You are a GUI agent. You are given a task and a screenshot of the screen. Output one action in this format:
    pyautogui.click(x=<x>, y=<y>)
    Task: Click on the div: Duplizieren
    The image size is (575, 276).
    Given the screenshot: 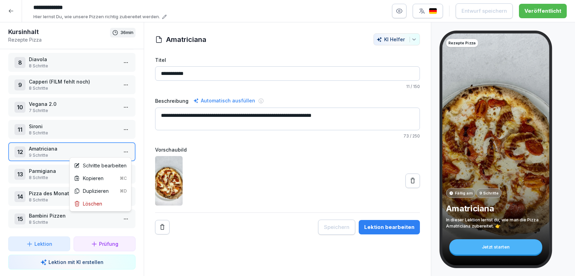 What is the action you would take?
    pyautogui.click(x=101, y=191)
    